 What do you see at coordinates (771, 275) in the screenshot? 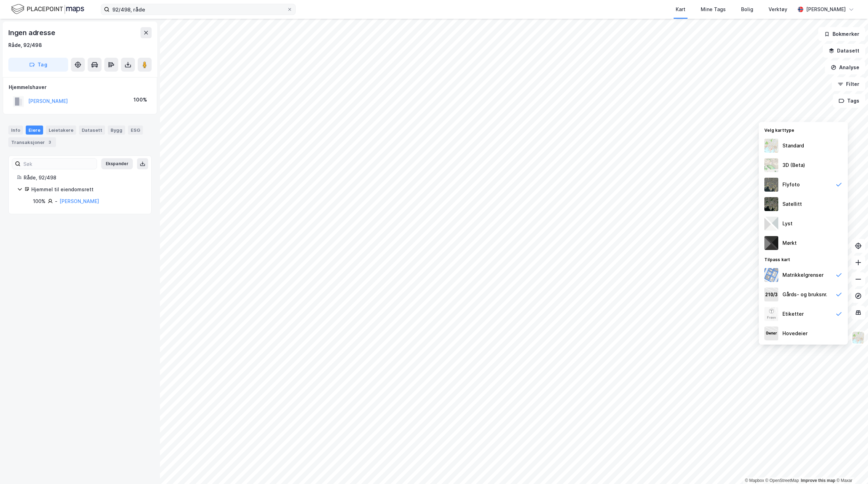
I see `img: cadastreBorders.cfe08de4b5ddd52a10de.jpeg` at bounding box center [771, 275].